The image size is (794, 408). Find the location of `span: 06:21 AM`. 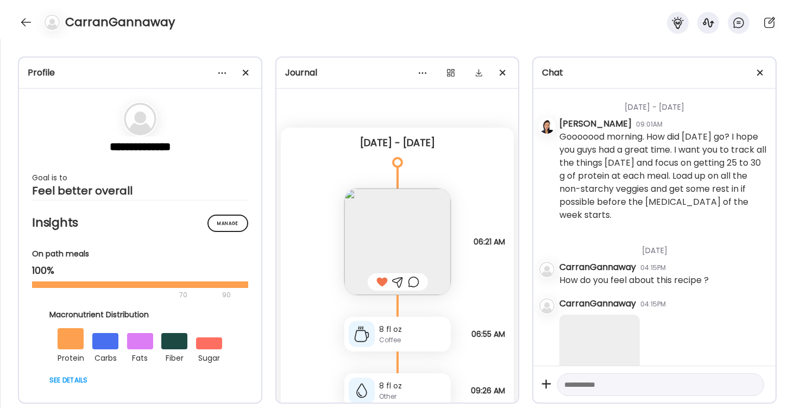

span: 06:21 AM is located at coordinates (489, 242).